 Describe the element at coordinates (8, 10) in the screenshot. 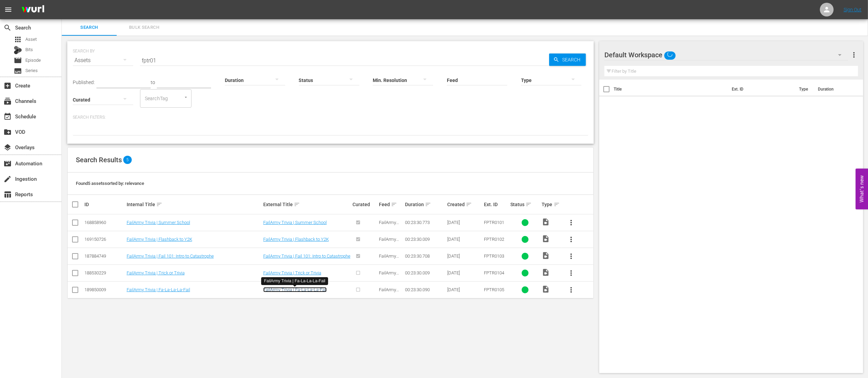

I see `span: menu` at that location.